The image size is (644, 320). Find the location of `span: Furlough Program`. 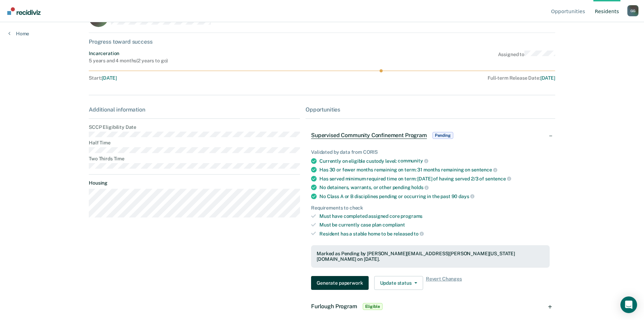

span: Furlough Program is located at coordinates (334, 307).